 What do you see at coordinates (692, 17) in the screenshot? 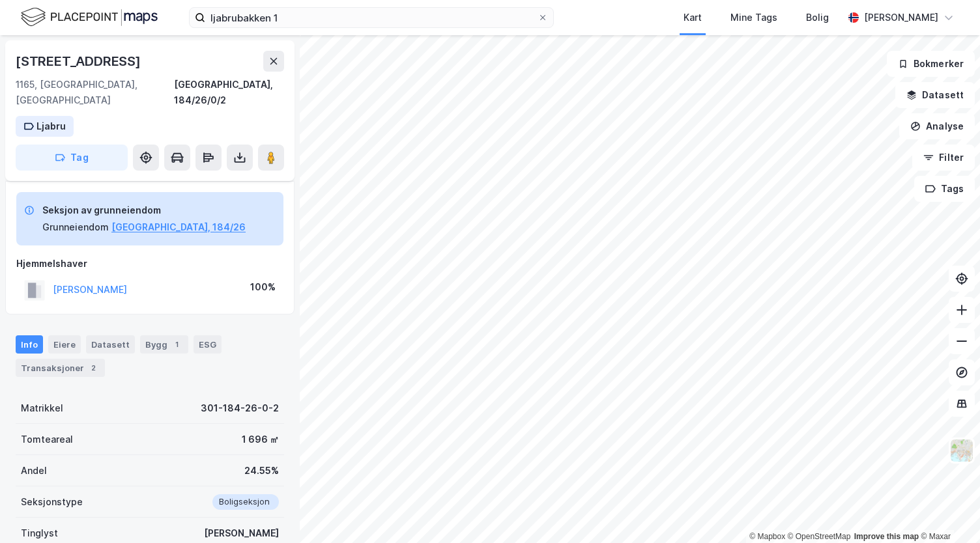
I see `div: Kart` at bounding box center [692, 17].